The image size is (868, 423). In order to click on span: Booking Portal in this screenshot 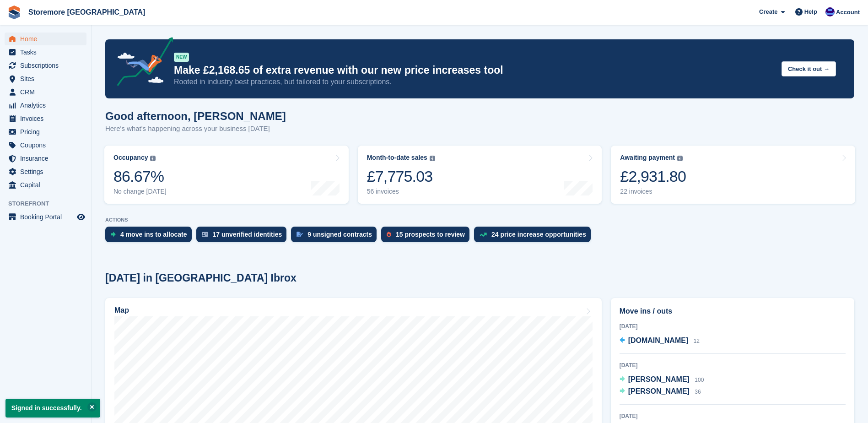, I will do `click(47, 217)`.